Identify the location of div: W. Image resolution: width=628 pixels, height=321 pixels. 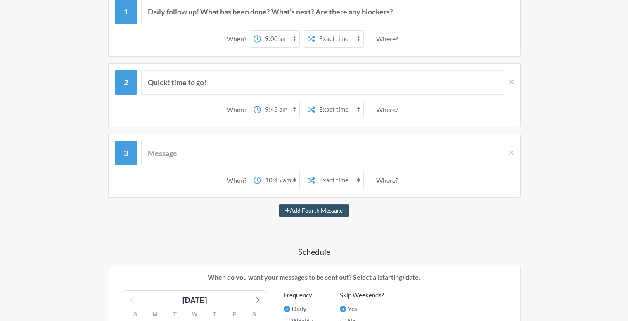
(195, 314).